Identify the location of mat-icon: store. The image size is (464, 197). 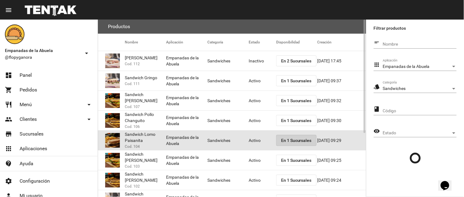
(9, 134).